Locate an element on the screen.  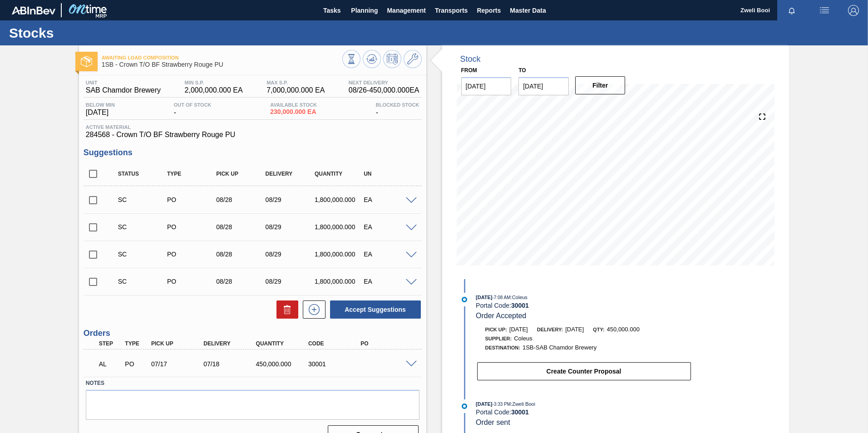
span: 284568 - Crown T/O BF Strawberry Rouge PU is located at coordinates (252, 135).